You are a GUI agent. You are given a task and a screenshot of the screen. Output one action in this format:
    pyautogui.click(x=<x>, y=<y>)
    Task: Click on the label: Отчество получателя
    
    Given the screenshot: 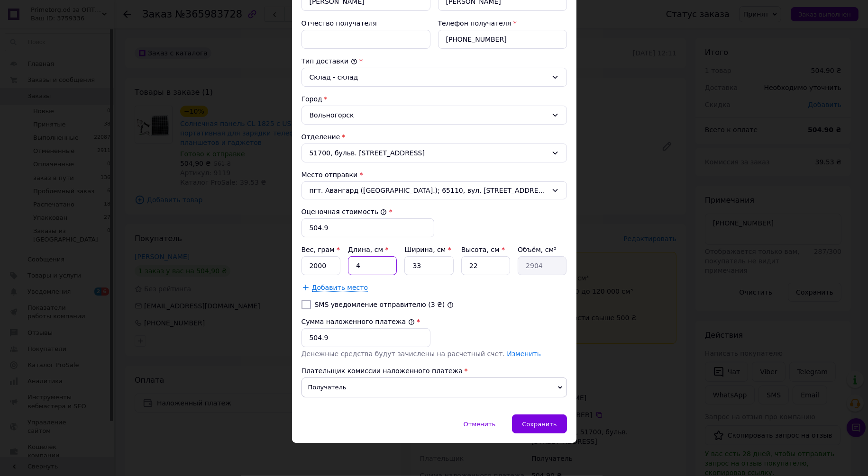 What is the action you would take?
    pyautogui.click(x=339, y=24)
    